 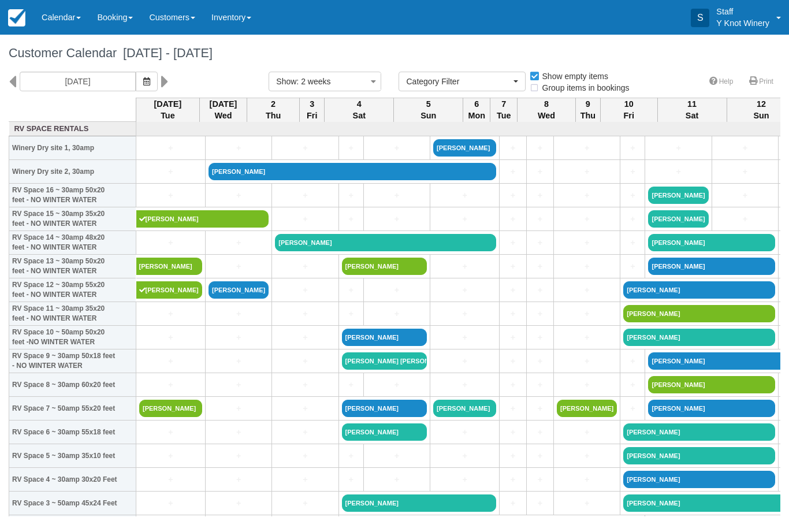 I want to click on label: Group items in bookings, so click(x=583, y=88).